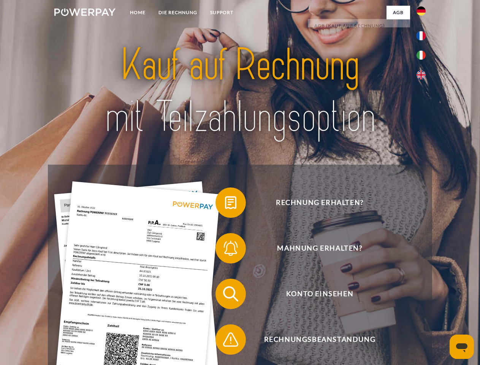  What do you see at coordinates (231, 294) in the screenshot?
I see `img: qb_search.svg` at bounding box center [231, 294].